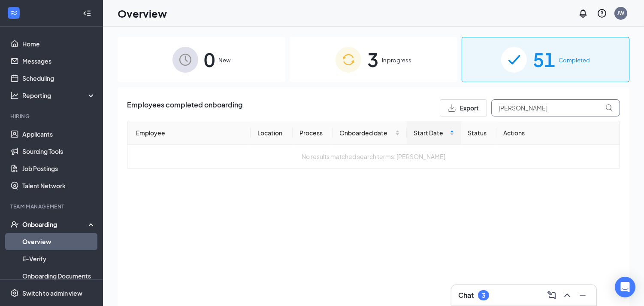  I want to click on th: Status, so click(479, 133).